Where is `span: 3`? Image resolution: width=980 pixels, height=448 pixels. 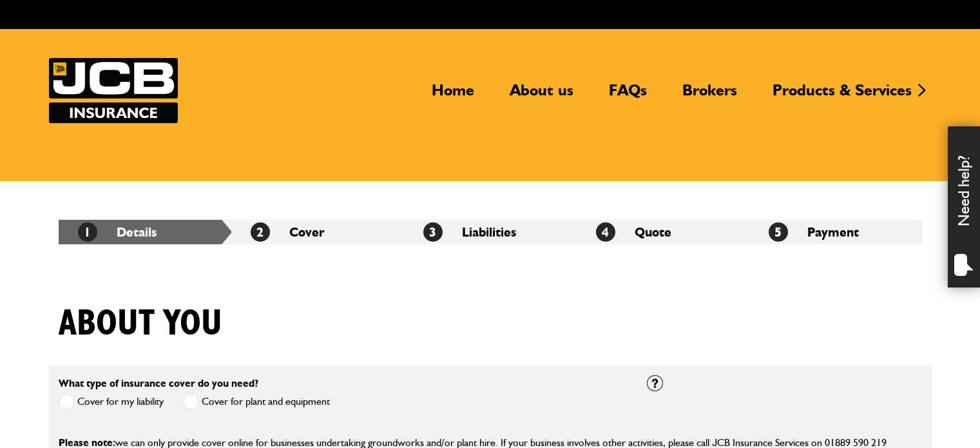 span: 3 is located at coordinates (433, 232).